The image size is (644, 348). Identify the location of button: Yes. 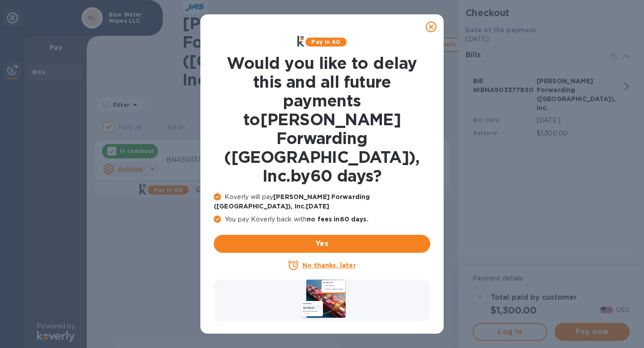
(322, 244).